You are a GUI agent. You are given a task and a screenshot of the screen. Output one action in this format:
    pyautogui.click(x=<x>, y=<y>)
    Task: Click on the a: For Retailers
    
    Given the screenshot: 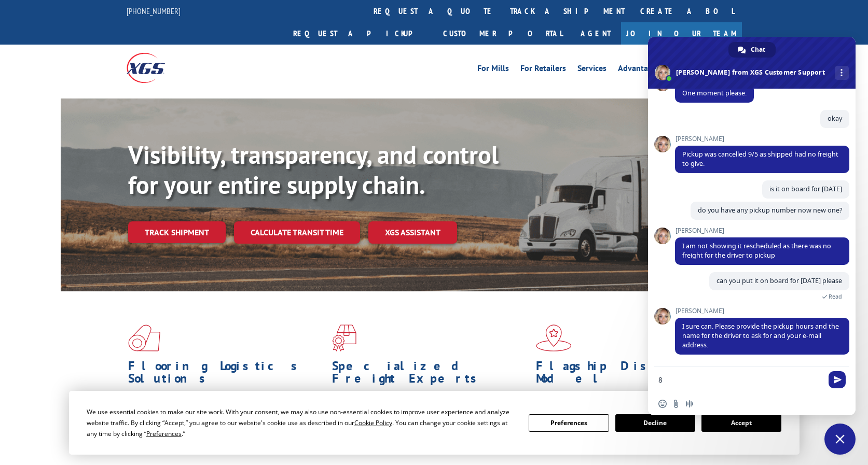 What is the action you would take?
    pyautogui.click(x=543, y=70)
    